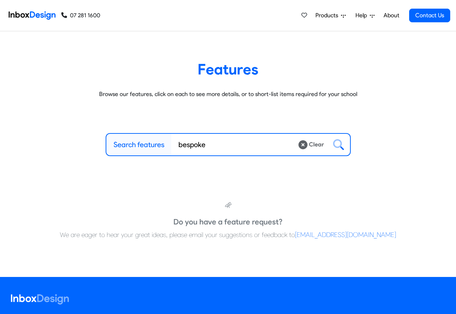  I want to click on p: Browse our features, click on each to see more details, or to short-list items required for your ..., so click(228, 94).